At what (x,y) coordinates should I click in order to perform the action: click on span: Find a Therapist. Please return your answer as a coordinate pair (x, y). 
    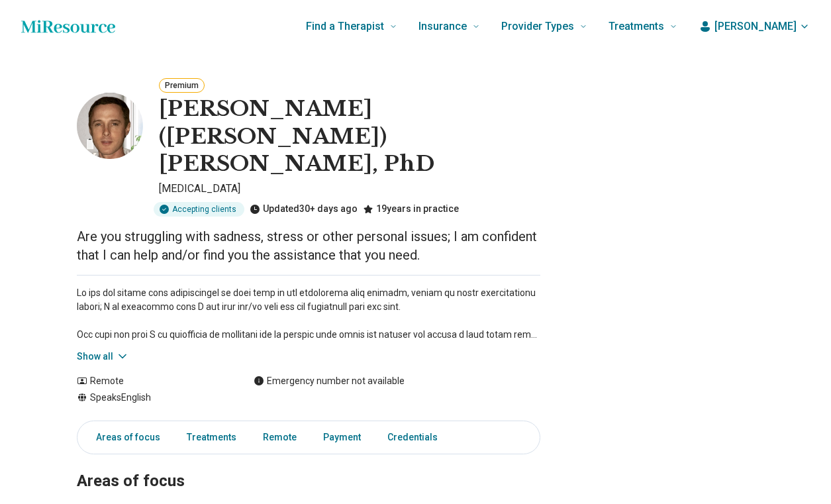
    Looking at the image, I should click on (345, 27).